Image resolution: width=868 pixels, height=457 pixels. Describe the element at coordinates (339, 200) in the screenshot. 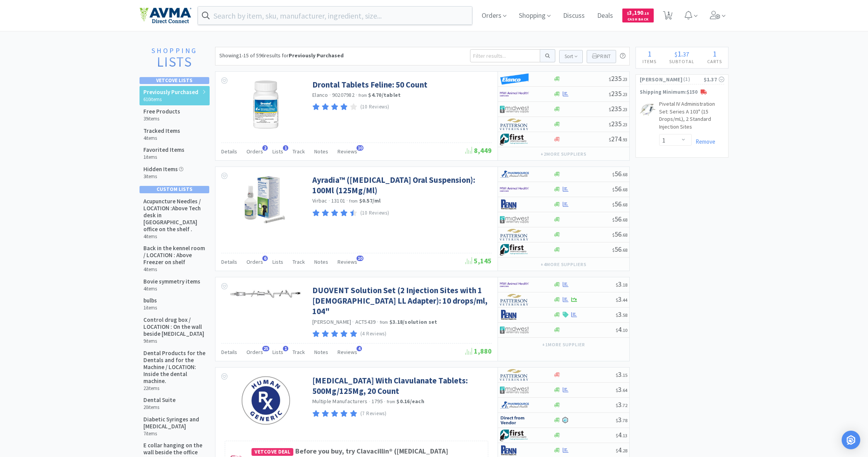

I see `span: 13101` at that location.